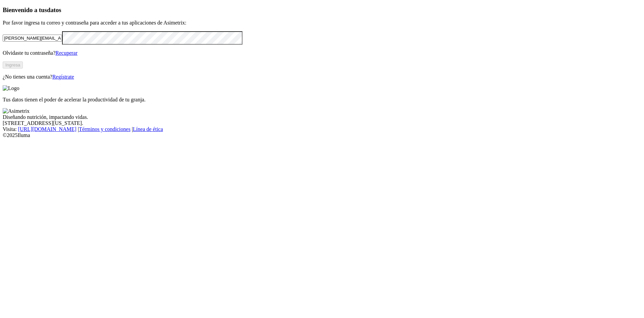 This screenshot has height=318, width=644. What do you see at coordinates (322, 10) in the screenshot?
I see `h3: Bienvenido a tus` at bounding box center [322, 10].